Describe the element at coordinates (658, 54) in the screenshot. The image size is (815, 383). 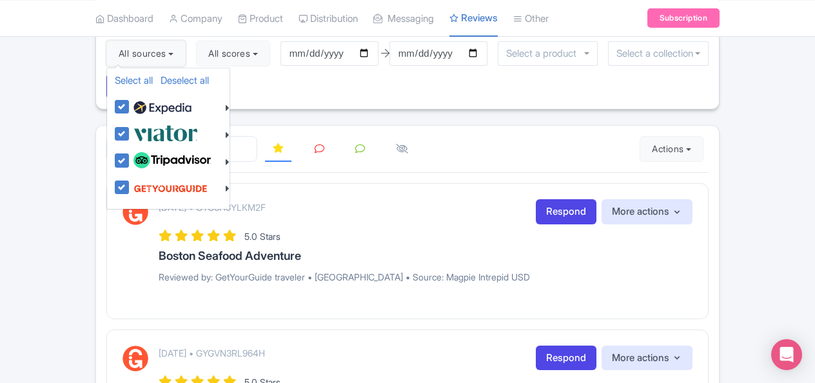
I see `input: Select a collection` at that location.